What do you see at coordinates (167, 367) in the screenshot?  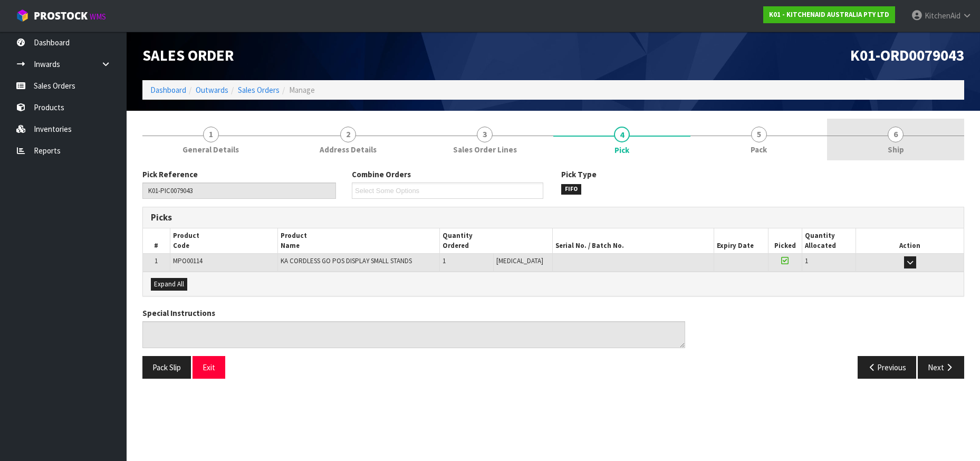 I see `button: Pack Slip` at bounding box center [167, 367].